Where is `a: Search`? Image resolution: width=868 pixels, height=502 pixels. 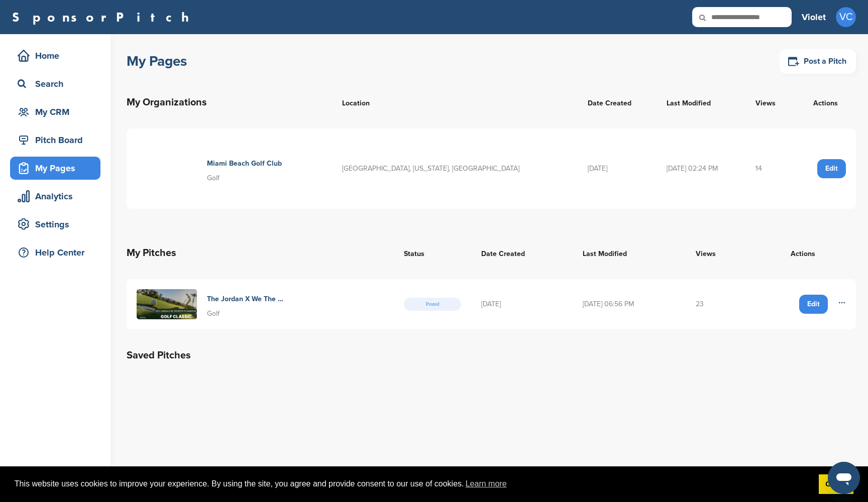 a: Search is located at coordinates (55, 84).